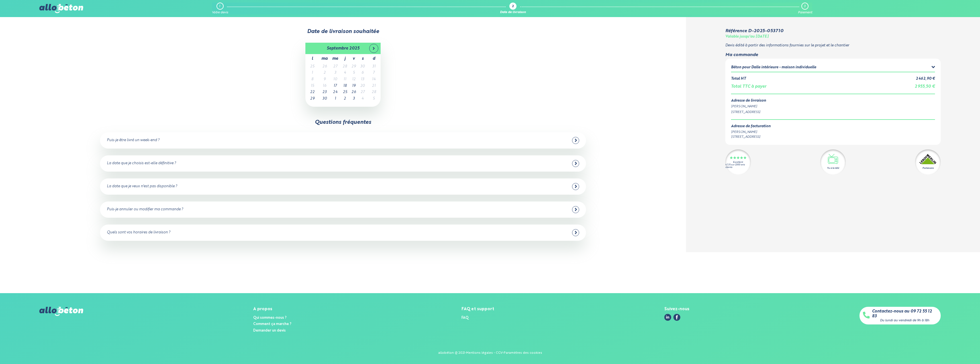 The width and height of the screenshot is (980, 364). What do you see at coordinates (523, 354) in the screenshot?
I see `a: Paramètres des cookies` at bounding box center [523, 354].